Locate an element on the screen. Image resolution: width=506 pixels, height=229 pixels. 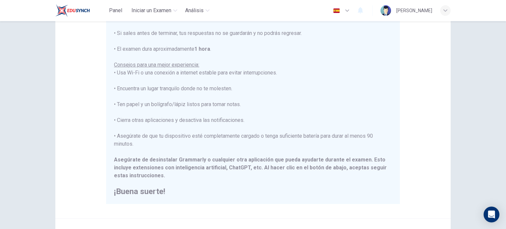
button: Iniciar un Examen is located at coordinates (154, 11).